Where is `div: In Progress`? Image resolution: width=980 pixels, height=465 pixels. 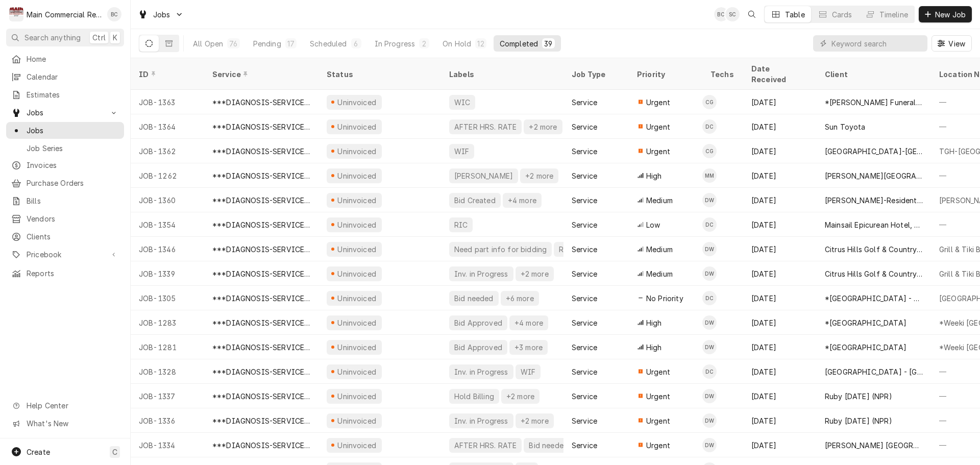
div: In Progress is located at coordinates (395, 44).